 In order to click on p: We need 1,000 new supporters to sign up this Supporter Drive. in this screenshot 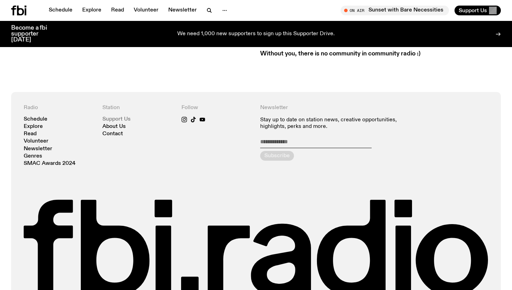, I will do `click(256, 34)`.